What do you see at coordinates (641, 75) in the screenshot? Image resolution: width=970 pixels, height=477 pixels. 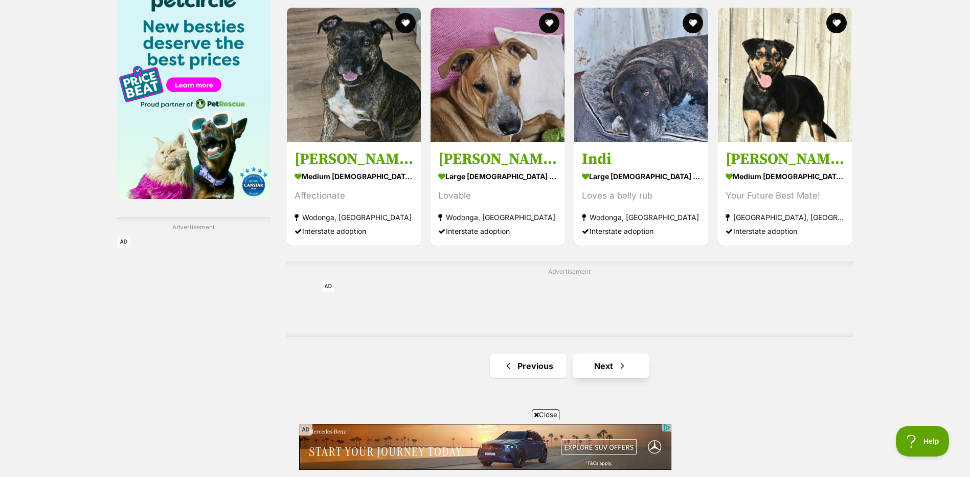 I see `img: Indi - Mixed Breed Dog` at bounding box center [641, 75].